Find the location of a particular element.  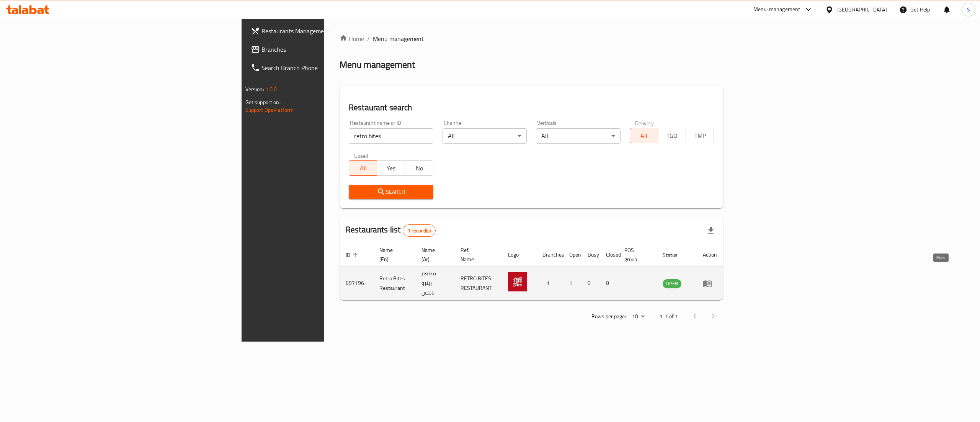

label: Delivery is located at coordinates (644, 123).